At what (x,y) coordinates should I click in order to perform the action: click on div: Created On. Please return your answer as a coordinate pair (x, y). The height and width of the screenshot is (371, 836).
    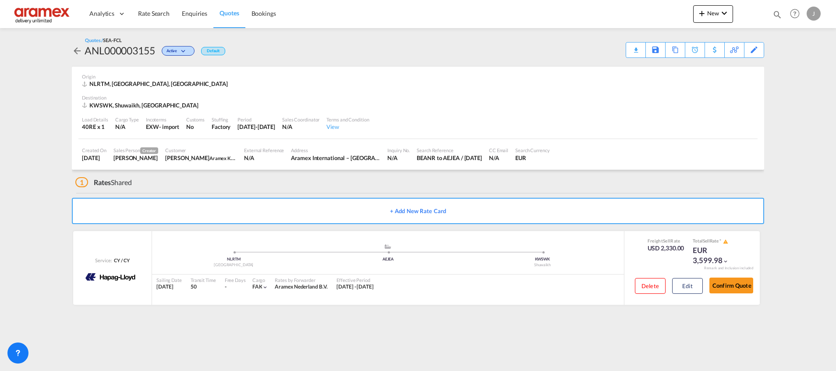
    Looking at the image, I should click on (94, 150).